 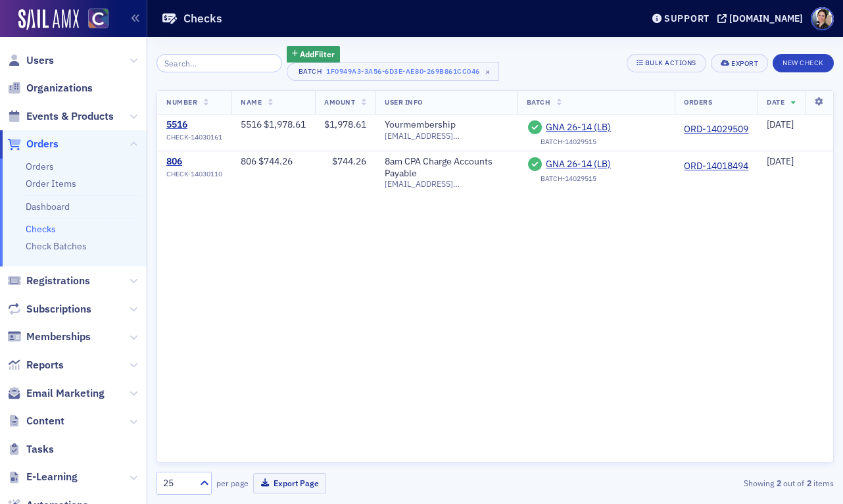 I want to click on h1: Checks, so click(x=203, y=18).